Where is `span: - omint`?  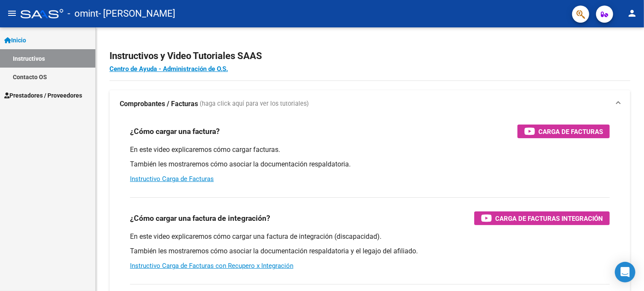 span: - omint is located at coordinates (82, 13).